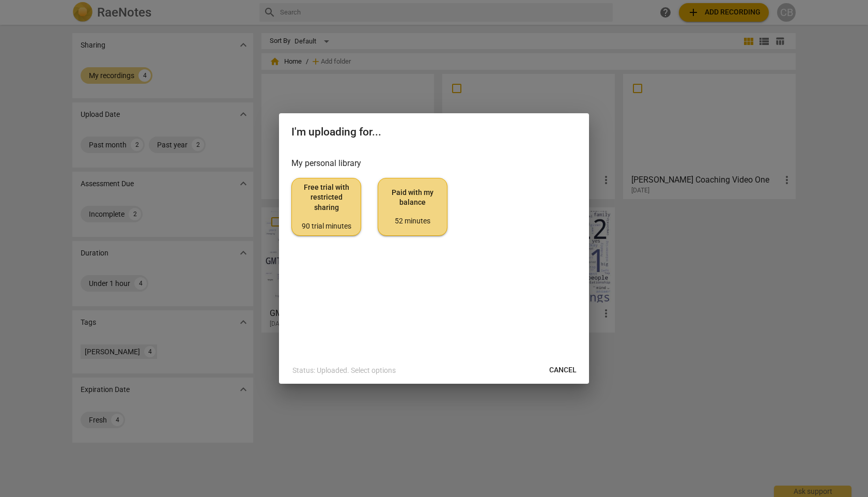  Describe the element at coordinates (326, 207) in the screenshot. I see `span: Free trial with restricted sharing` at that location.